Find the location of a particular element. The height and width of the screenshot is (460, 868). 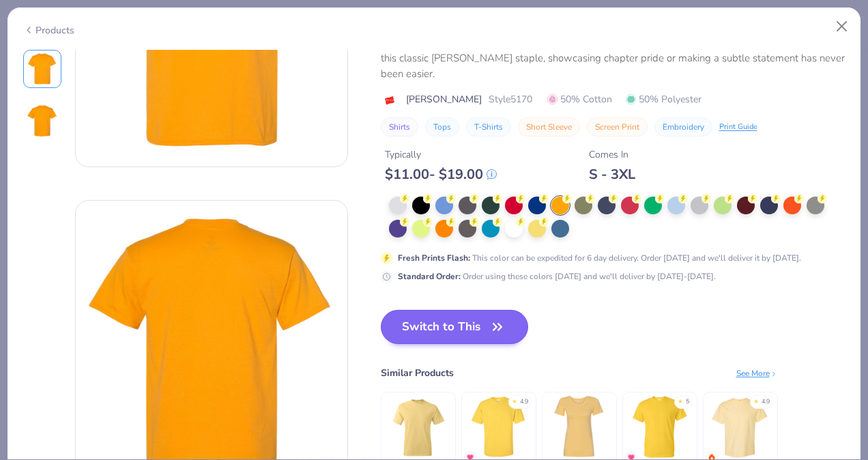

button: Embroidery is located at coordinates (683, 127).